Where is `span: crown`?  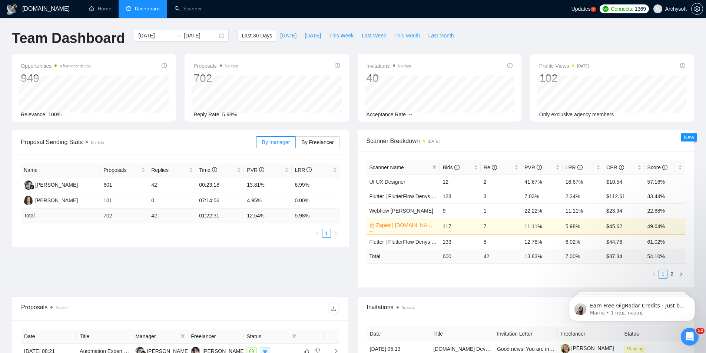 span: crown is located at coordinates (372, 225).